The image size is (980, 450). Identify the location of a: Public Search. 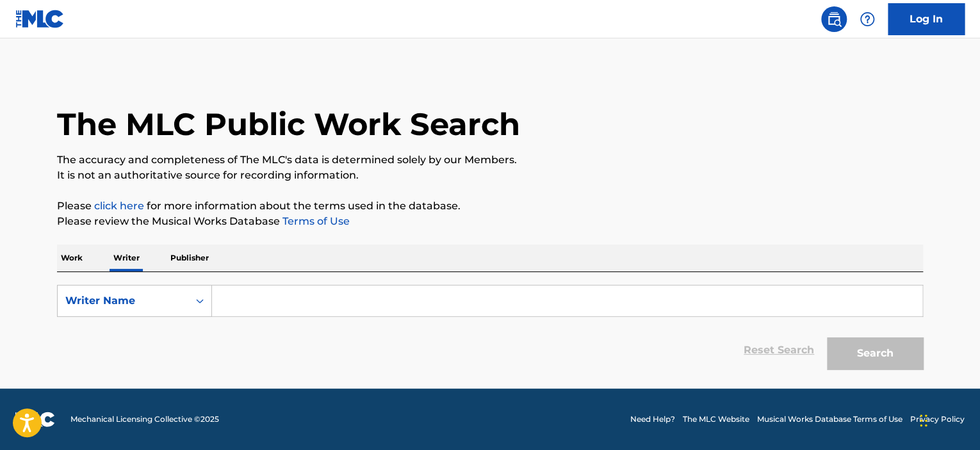
(834, 19).